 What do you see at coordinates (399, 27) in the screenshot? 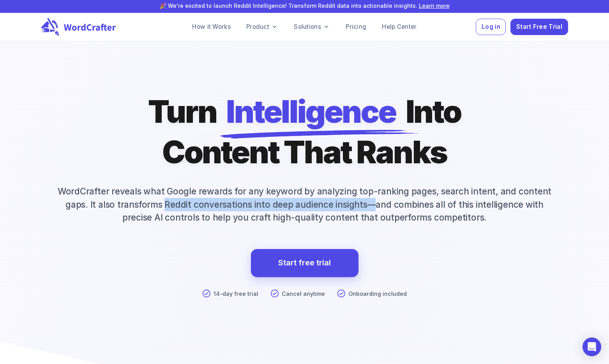
I see `a: Help Center` at bounding box center [399, 27].